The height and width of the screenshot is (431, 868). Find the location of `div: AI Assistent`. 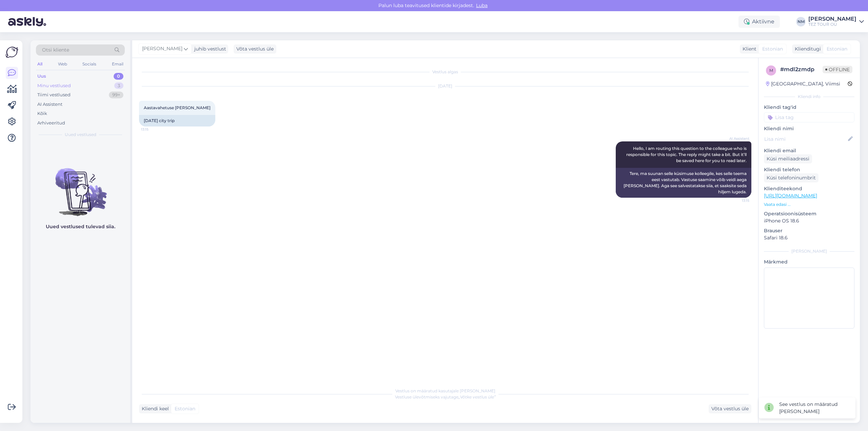

div: AI Assistent is located at coordinates (50, 104).